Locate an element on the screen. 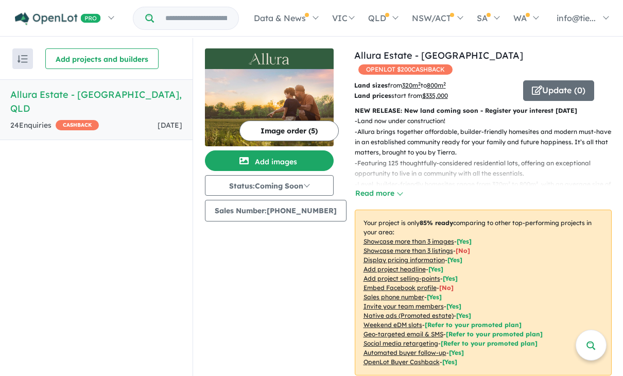  u: Showcase more than 3 listings is located at coordinates (408, 250).